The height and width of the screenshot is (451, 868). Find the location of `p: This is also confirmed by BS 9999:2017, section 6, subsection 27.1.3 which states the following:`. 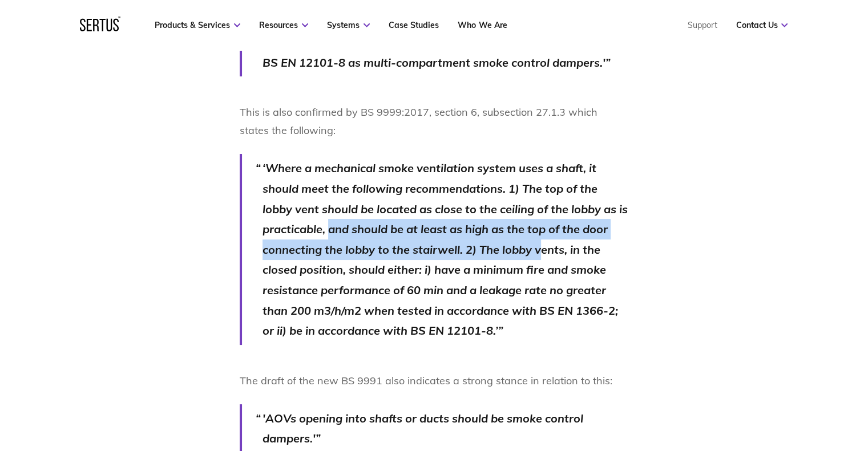

p: This is also confirmed by BS 9999:2017, section 6, subsection 27.1.3 which states the following: is located at coordinates (435, 122).